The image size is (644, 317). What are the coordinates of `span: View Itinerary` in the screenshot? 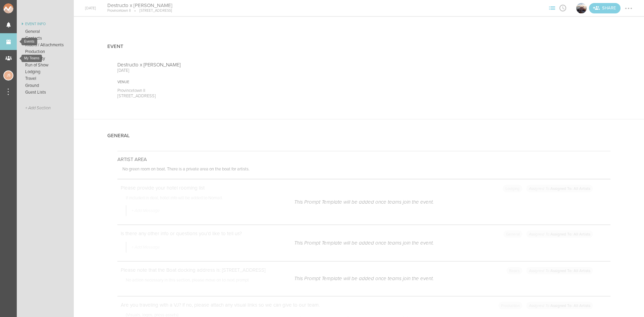 It's located at (563, 7).